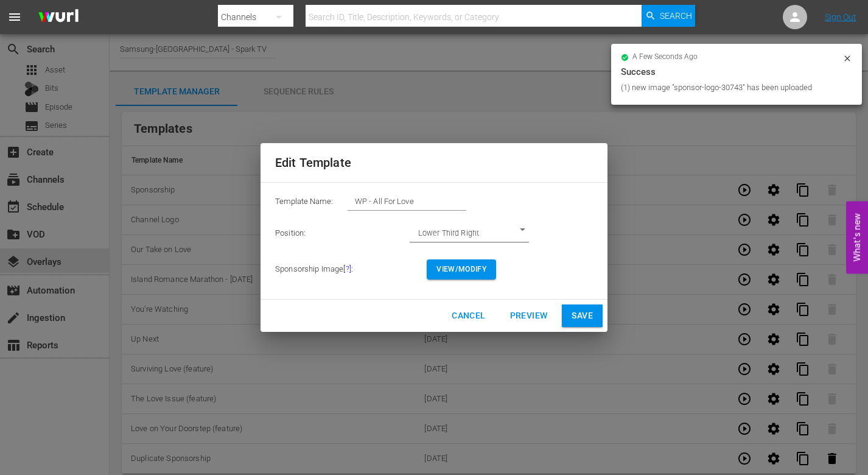 The image size is (868, 475). I want to click on img: ans4CAIJ8jUAAAAAAAAAAAAAAAAAAAAAAAAgQb4GAAAAAAAAAAAAAAAAAAAAAAAAJMjXAAAAAAAAAAAAAAAAAAAAAAAAgAT5G..., so click(58, 17).